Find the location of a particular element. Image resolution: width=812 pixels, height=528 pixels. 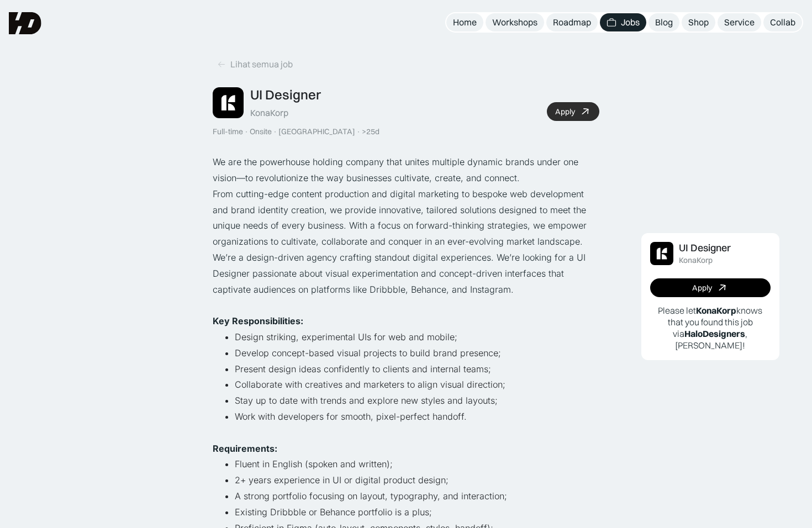

b: HaloDesigners is located at coordinates (715, 334).